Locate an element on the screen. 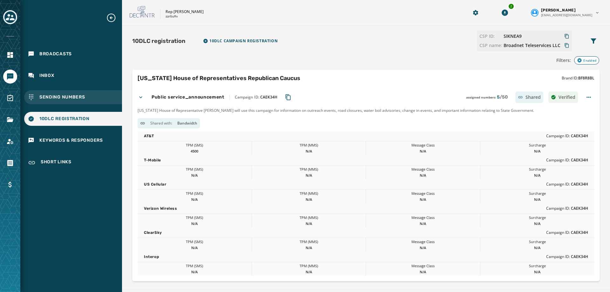  p: zzrtiu9v is located at coordinates (172, 17).